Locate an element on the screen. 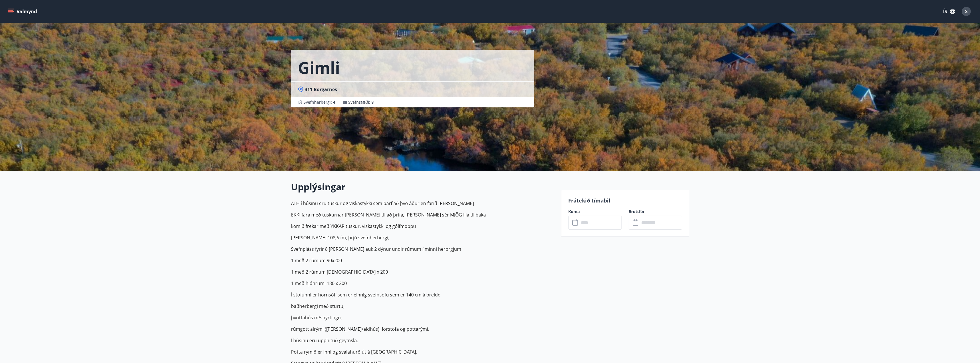  label: Brottför is located at coordinates (655, 211).